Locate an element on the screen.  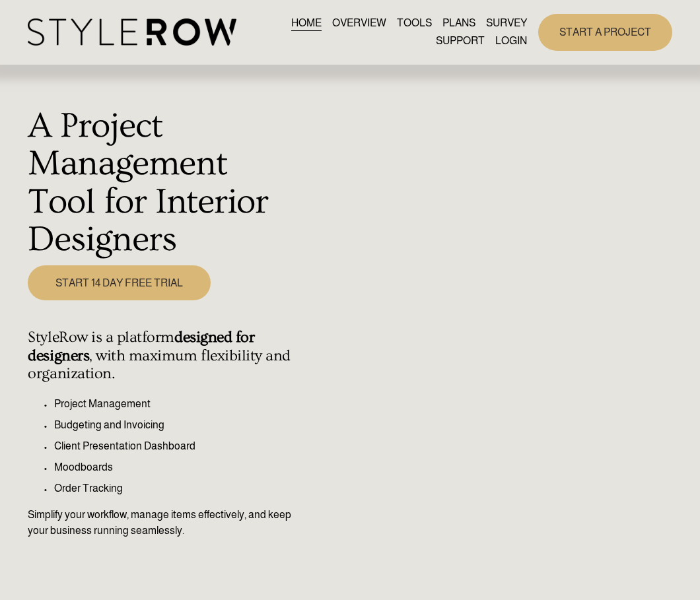
a: SURVEY is located at coordinates (506, 23).